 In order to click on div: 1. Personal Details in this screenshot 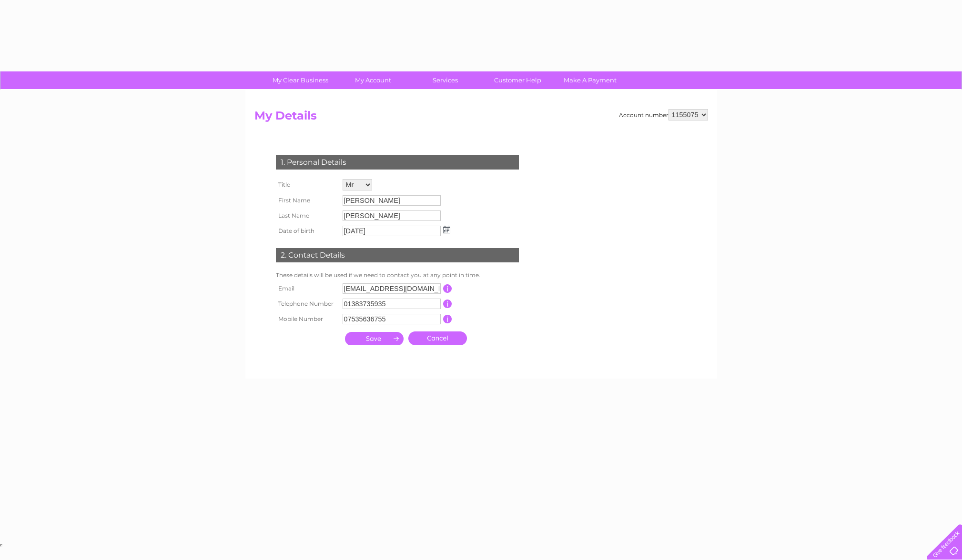, I will do `click(397, 162)`.